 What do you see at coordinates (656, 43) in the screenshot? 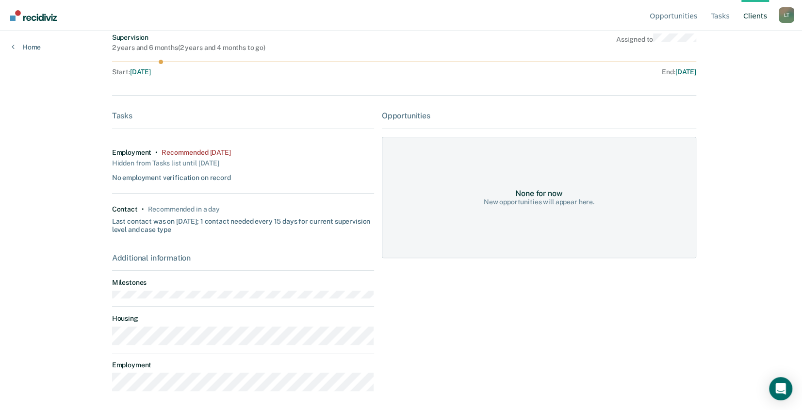
I see `div: Assigned to` at bounding box center [656, 43].